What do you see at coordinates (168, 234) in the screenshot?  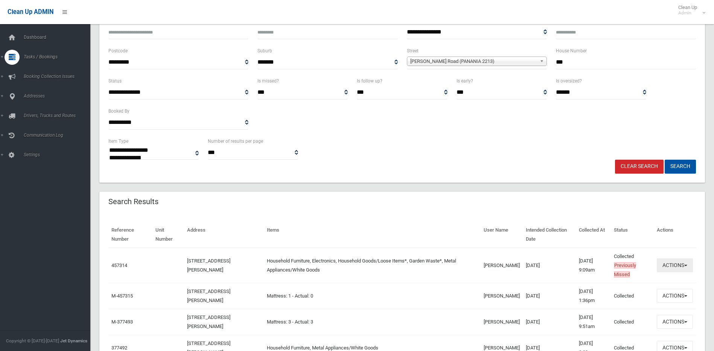 I see `th: Unit Number` at bounding box center [168, 234].